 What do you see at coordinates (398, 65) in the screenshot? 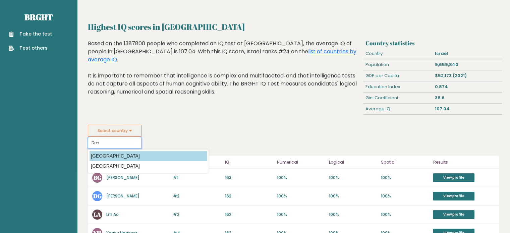
I see `div: Population` at bounding box center [398, 65].